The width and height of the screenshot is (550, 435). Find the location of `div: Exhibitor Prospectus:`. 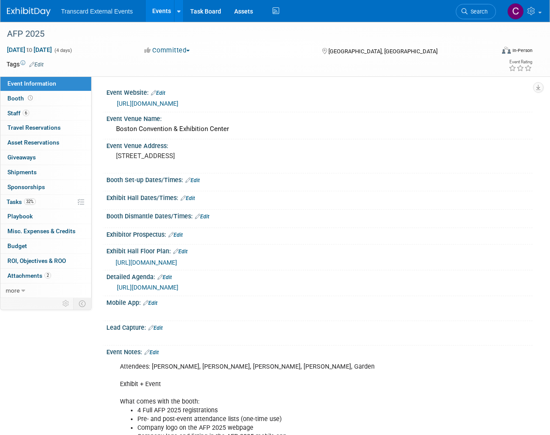

div: Exhibitor Prospectus: is located at coordinates (319, 233).